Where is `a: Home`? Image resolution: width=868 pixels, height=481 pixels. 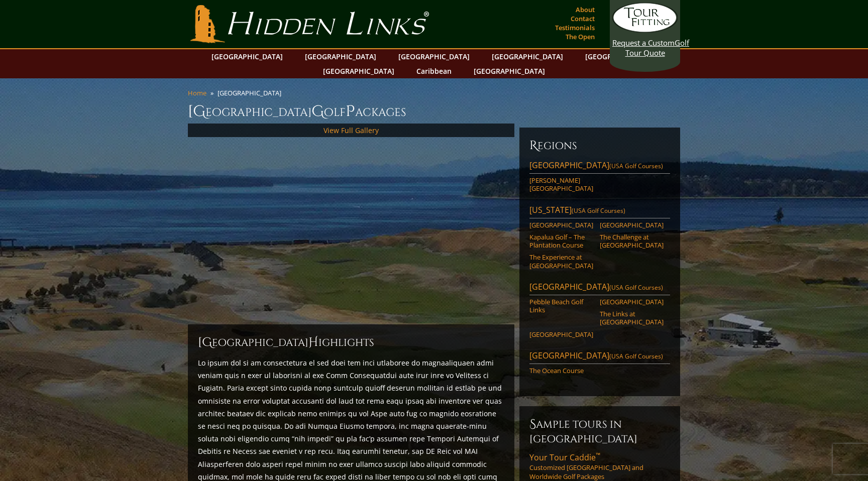 a: Home is located at coordinates (197, 93).